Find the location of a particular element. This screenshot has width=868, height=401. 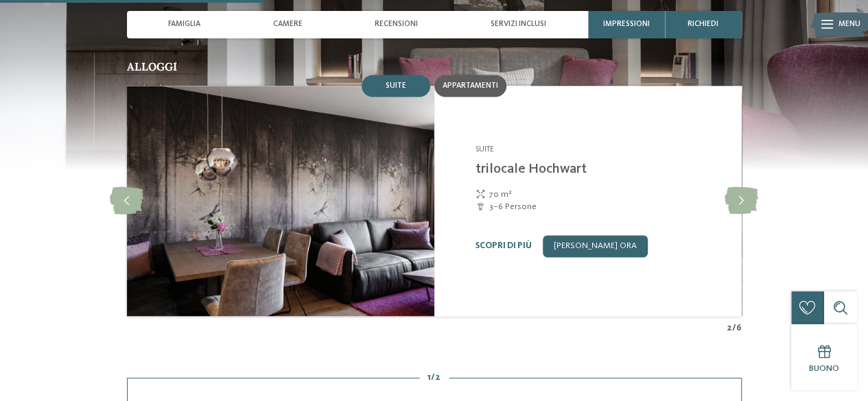

span: Impressioni is located at coordinates (626, 24).